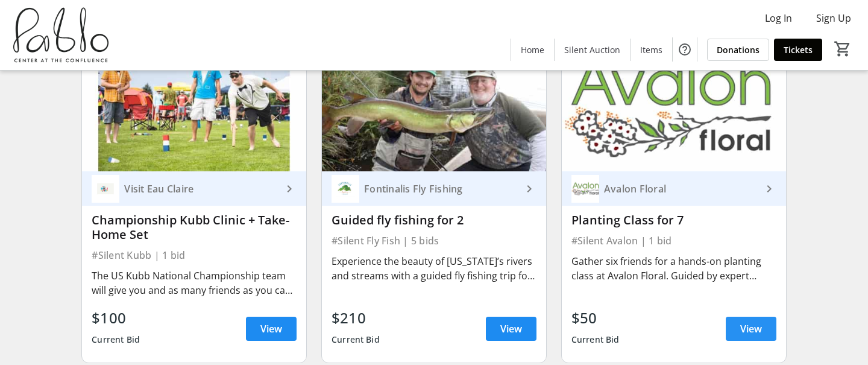 The width and height of the screenshot is (868, 365). What do you see at coordinates (532, 49) in the screenshot?
I see `a: Home` at bounding box center [532, 49].